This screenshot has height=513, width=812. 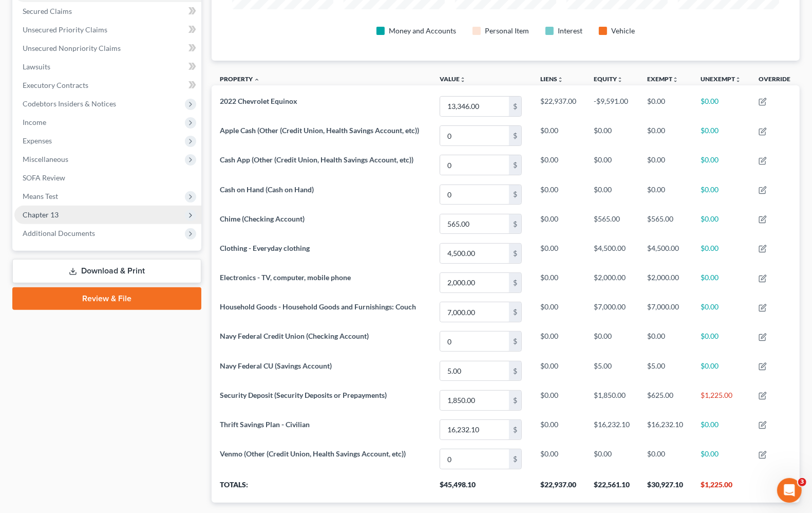 I want to click on a: Equityunfold_more, so click(x=608, y=79).